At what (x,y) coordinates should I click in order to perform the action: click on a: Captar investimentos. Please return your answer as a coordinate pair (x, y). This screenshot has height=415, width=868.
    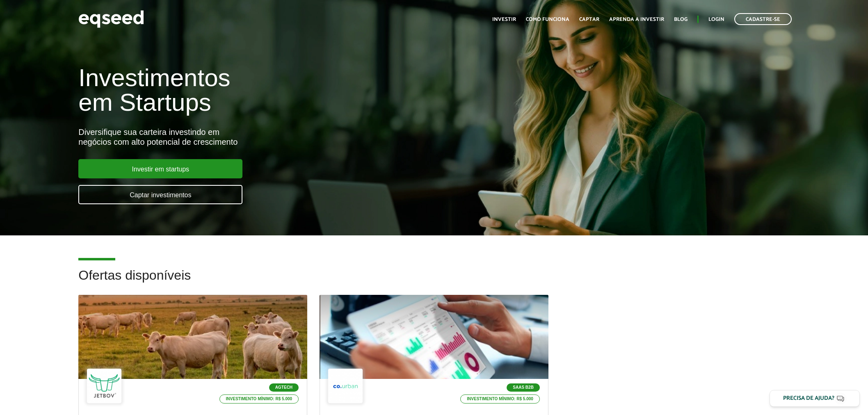
    Looking at the image, I should click on (160, 195).